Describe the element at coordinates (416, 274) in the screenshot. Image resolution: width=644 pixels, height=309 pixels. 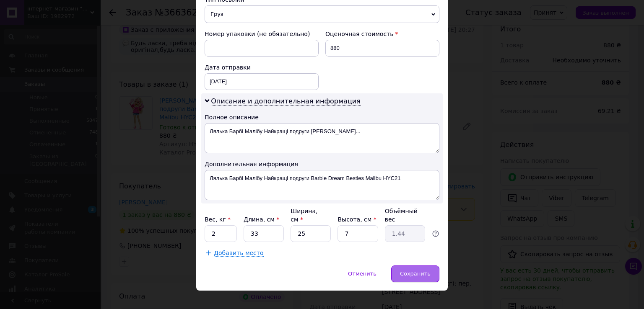
I see `span: Сохранить` at that location.